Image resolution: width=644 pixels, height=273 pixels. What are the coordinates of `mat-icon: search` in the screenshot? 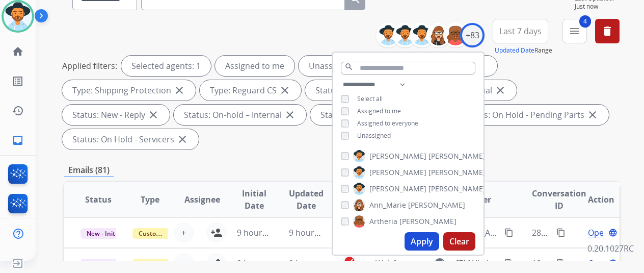 It's located at (349, 67).